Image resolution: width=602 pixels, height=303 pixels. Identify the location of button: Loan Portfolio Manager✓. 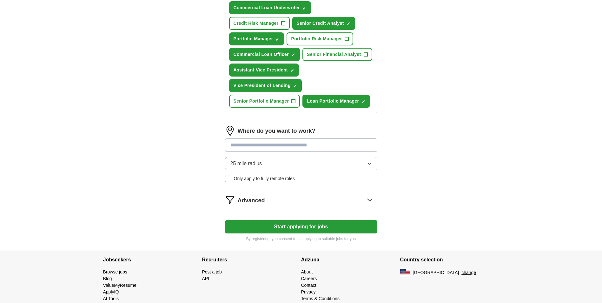
(336, 101).